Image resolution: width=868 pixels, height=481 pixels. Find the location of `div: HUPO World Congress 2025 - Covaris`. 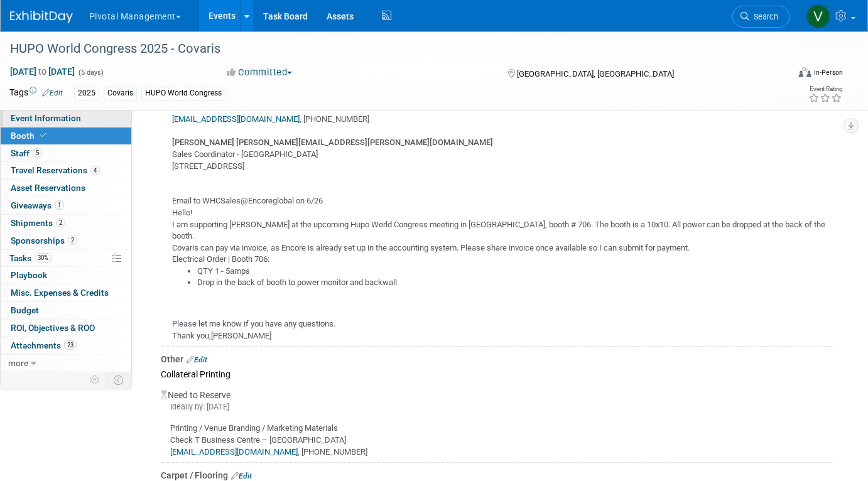

div: HUPO World Congress 2025 - Covaris is located at coordinates (389, 49).